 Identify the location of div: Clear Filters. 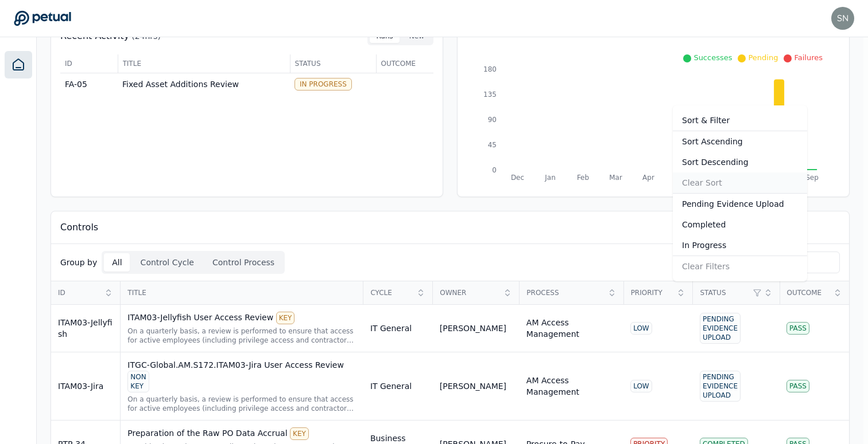
(740, 266).